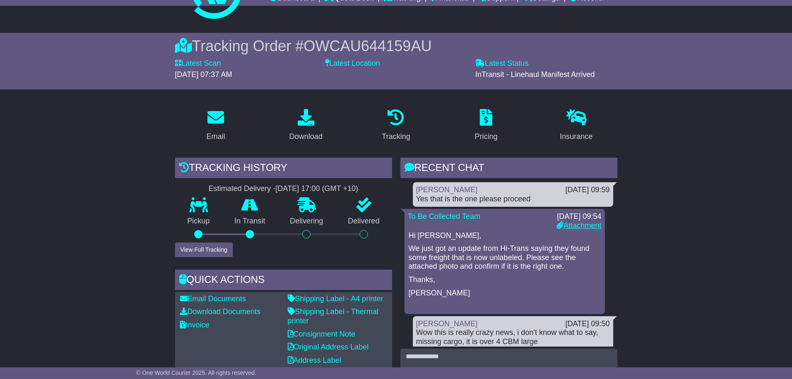 The image size is (792, 379). What do you see at coordinates (504, 280) in the screenshot?
I see `p: Thanks,` at bounding box center [504, 280].